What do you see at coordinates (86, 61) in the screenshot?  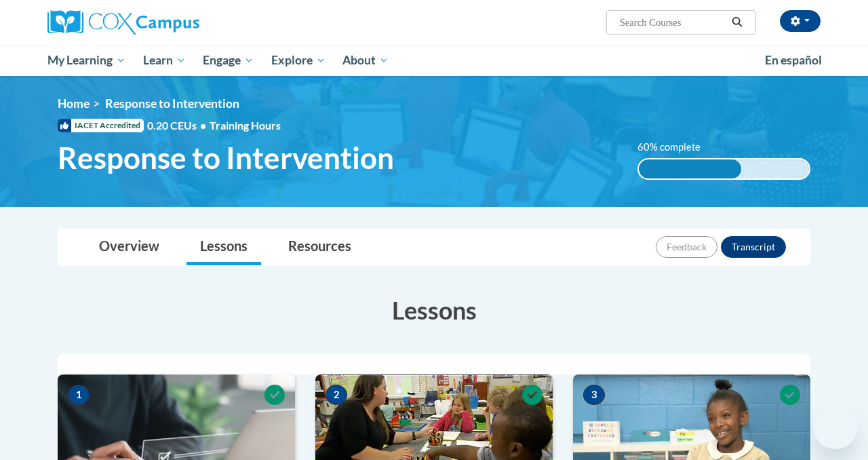 I see `span: My Learning` at bounding box center [86, 61].